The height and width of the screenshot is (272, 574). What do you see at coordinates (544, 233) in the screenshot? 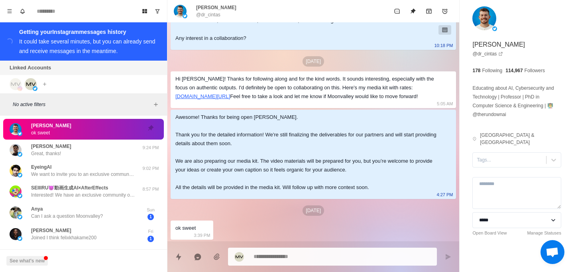
I see `a: Manage Statuses` at bounding box center [544, 233].